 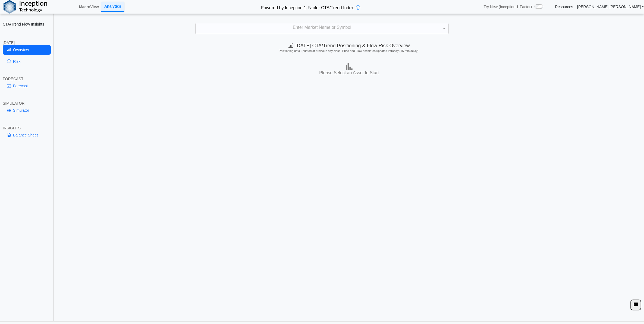 I want to click on a: Risk, so click(x=27, y=61).